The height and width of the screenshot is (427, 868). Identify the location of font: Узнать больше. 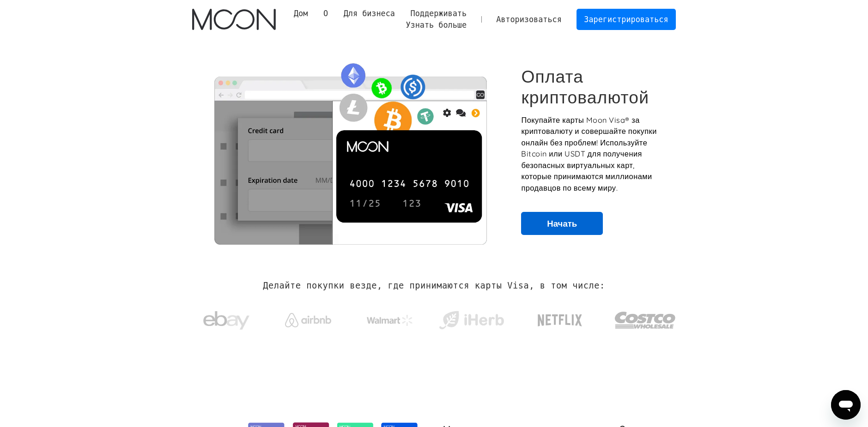
(436, 25).